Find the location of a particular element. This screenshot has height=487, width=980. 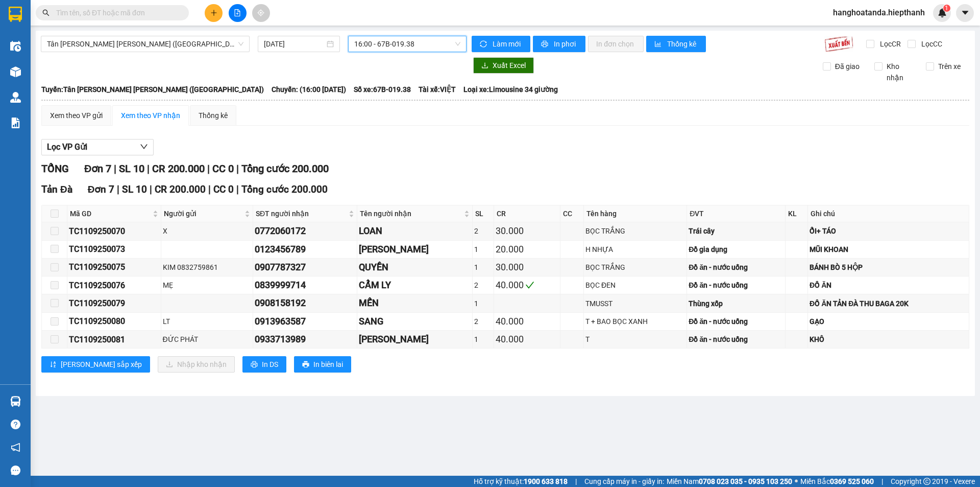

button: printerIn DS is located at coordinates (264, 364).